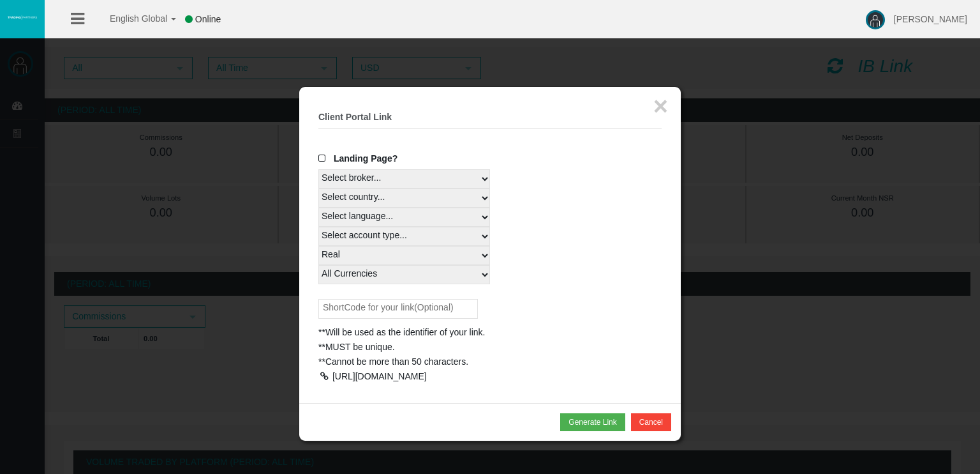 The height and width of the screenshot is (474, 980). I want to click on div: **MUST be unique., so click(490, 347).